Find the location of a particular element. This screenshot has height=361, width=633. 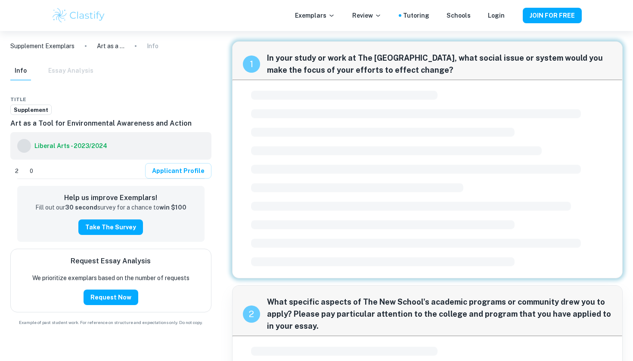

div: Tutoring is located at coordinates (416, 15).